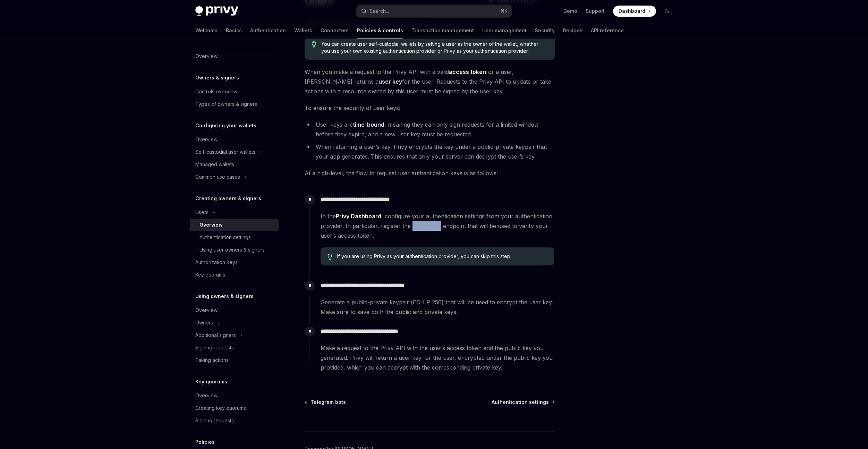 This screenshot has width=868, height=449. Describe the element at coordinates (234, 250) in the screenshot. I see `a: Using user owners & signers` at that location.